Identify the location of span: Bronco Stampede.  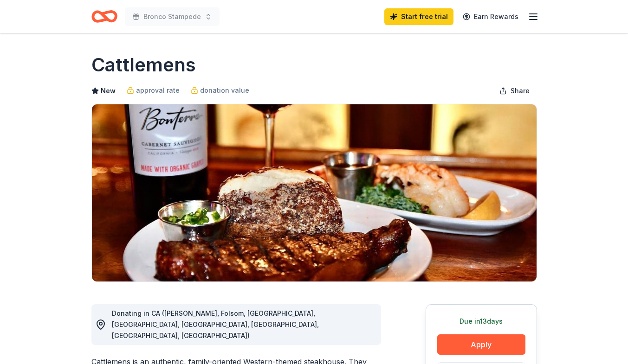
(172, 17).